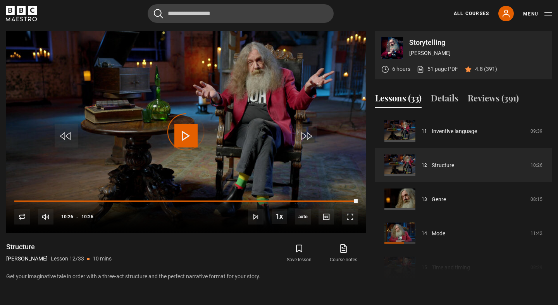 The height and width of the screenshot is (305, 558). I want to click on button: Captions, so click(326, 217).